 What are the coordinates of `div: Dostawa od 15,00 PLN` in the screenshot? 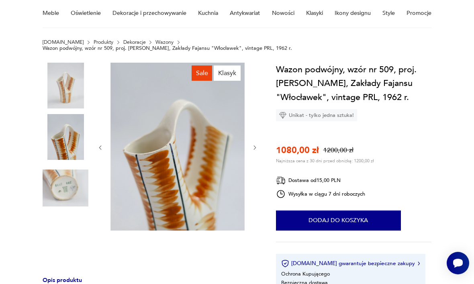 It's located at (321, 180).